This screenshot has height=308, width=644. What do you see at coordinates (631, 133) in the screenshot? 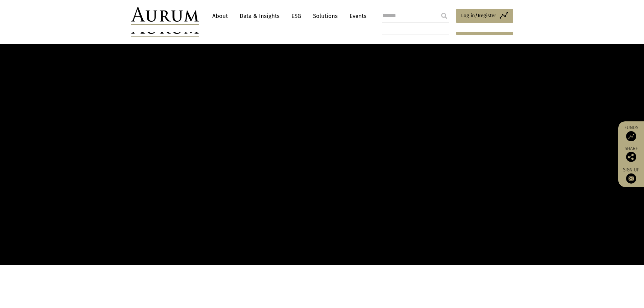
I see `a: Funds` at bounding box center [631, 133].